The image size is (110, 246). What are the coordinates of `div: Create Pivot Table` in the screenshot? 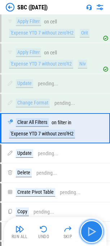 It's located at (35, 192).